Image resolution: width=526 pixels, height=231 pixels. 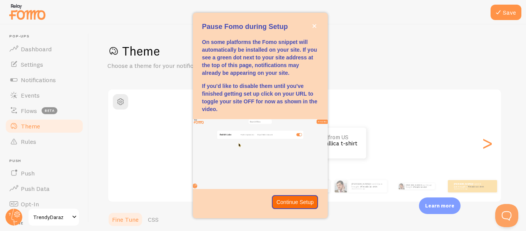 I want to click on a: Push Data, so click(x=44, y=188).